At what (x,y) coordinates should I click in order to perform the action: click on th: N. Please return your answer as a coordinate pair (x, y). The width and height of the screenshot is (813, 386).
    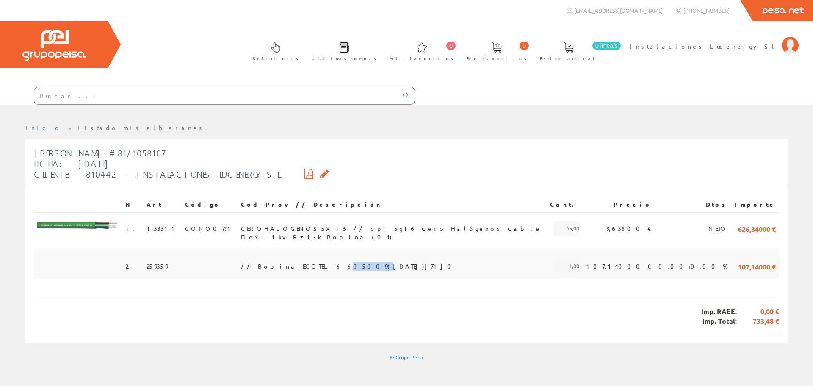
    Looking at the image, I should click on (133, 205).